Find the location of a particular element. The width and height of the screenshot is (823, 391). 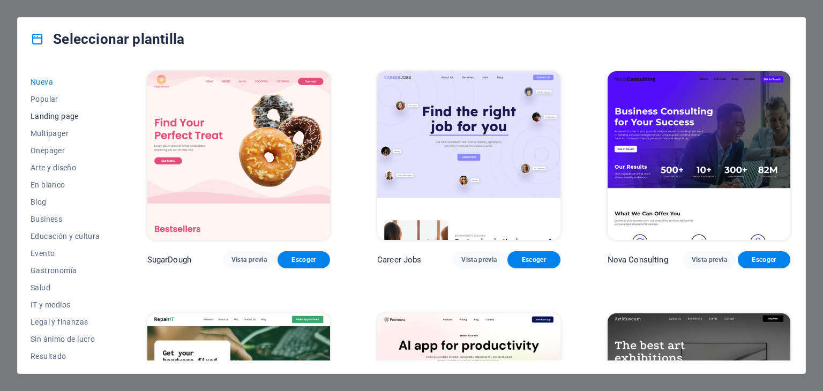

button: Nueva is located at coordinates (65, 82).